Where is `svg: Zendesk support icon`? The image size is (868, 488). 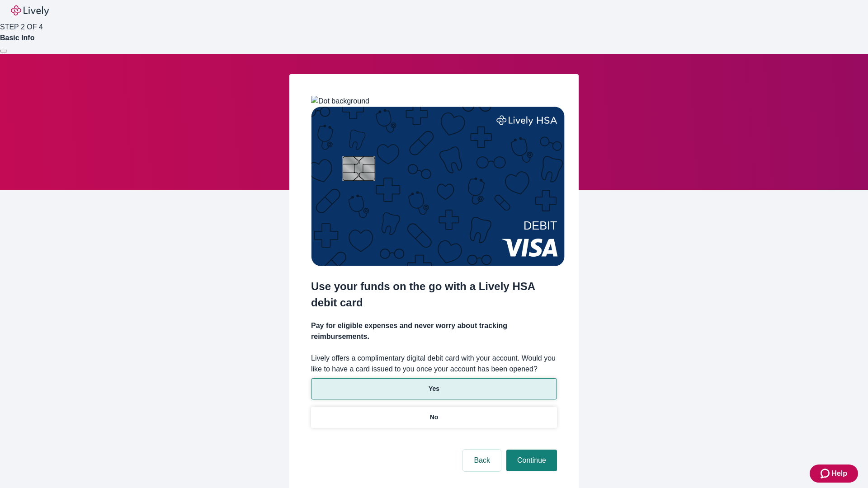
svg: Zendesk support icon is located at coordinates (826, 473).